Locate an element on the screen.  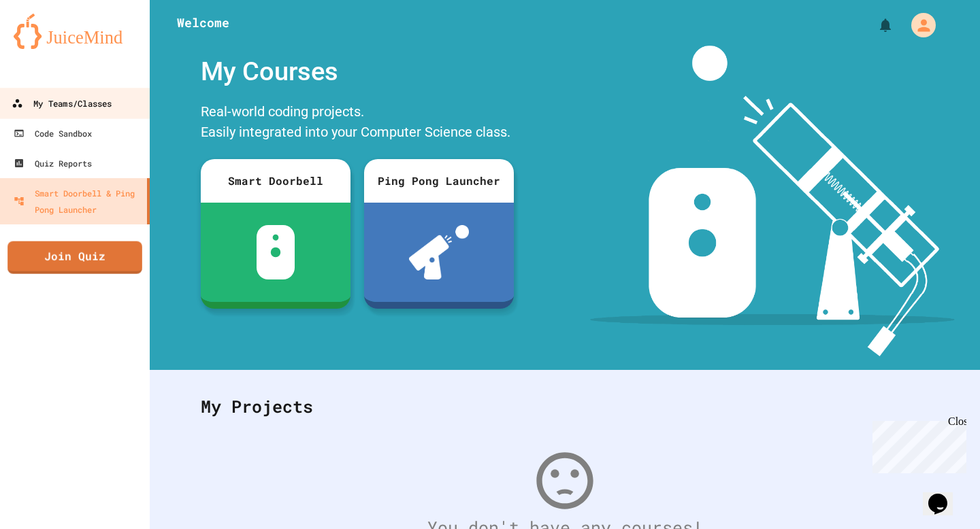
div: Ping Pong Launcher is located at coordinates (439, 181).